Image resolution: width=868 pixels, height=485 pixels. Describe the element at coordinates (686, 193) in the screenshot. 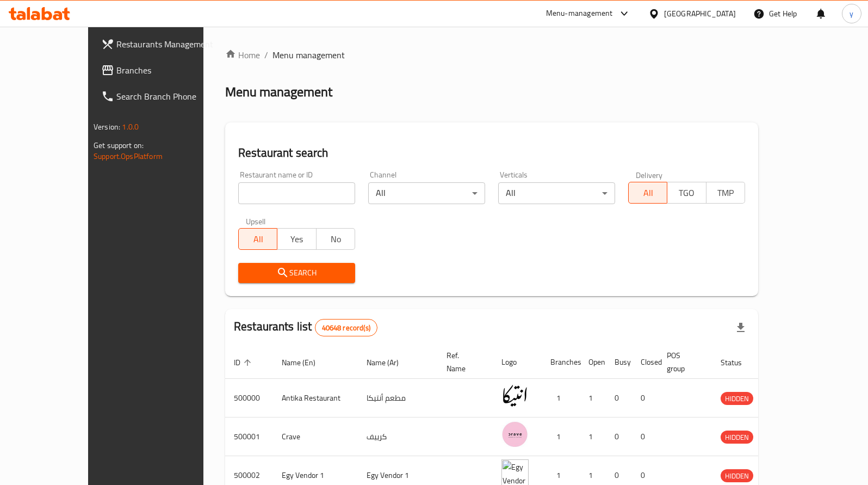

I see `span: TGO` at that location.